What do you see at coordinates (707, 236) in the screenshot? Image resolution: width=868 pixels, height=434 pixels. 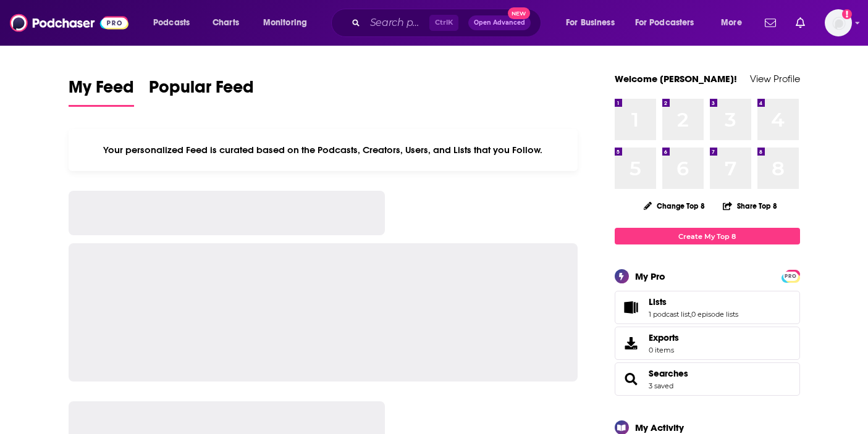 I see `a: Create My Top 8` at bounding box center [707, 236].